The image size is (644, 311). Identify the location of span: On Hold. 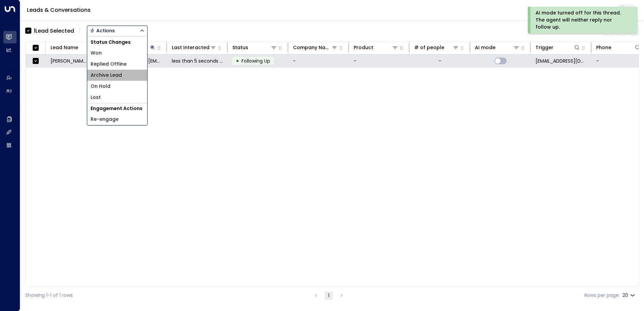
(100, 86).